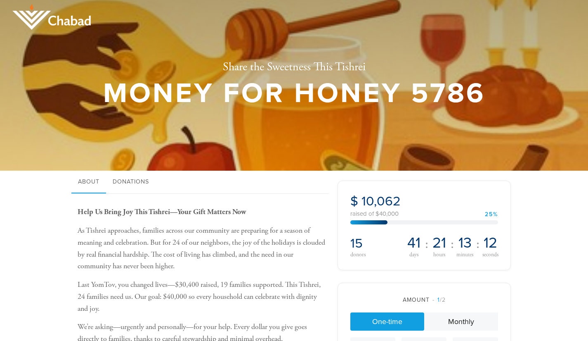 This screenshot has width=588, height=341. What do you see at coordinates (414, 243) in the screenshot?
I see `span: 41` at bounding box center [414, 243].